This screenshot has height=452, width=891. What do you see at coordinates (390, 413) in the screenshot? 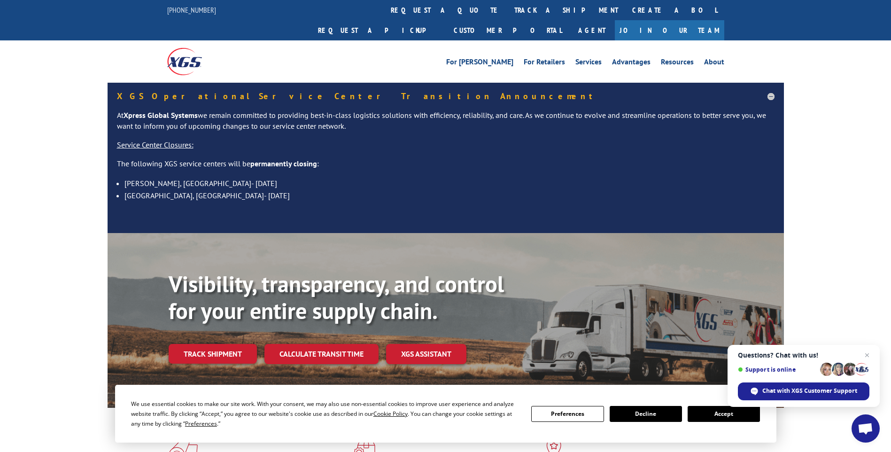
I see `span: Cookie Policy` at bounding box center [390, 413].